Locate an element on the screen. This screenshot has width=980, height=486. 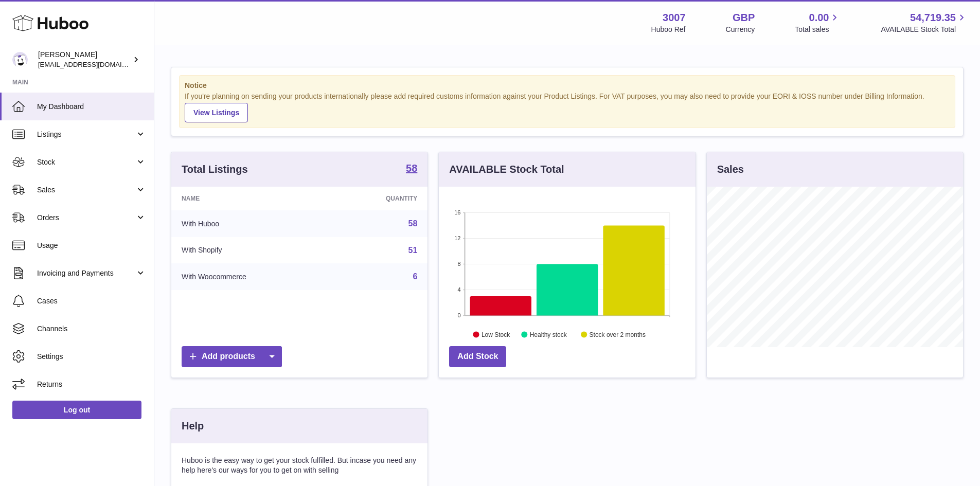
span: 54,719.35 is located at coordinates (933, 18).